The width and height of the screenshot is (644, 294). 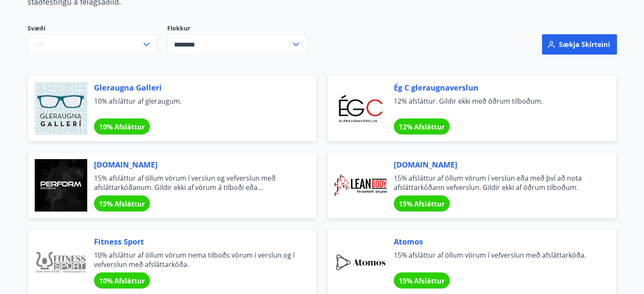 What do you see at coordinates (495, 106) in the screenshot?
I see `span: 12% afsláttur. Gildir ekki með öðrum tilboðum.` at bounding box center [495, 106].